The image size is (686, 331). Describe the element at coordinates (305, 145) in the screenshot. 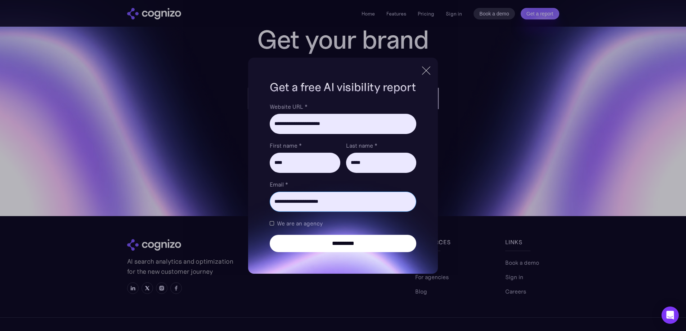

I see `label: First name *` at that location.